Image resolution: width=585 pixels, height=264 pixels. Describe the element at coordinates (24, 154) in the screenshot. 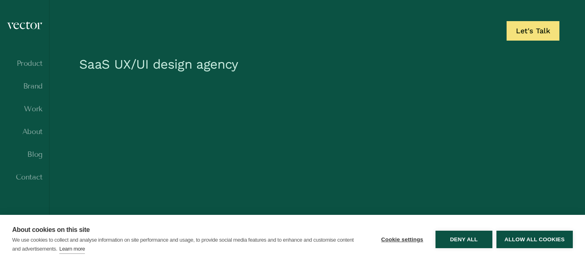

I see `a: Blog` at that location.